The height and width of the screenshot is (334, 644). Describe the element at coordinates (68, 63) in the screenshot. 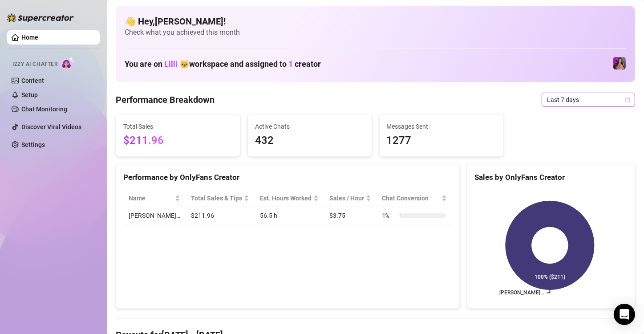

I see `img: AI Chatter` at that location.